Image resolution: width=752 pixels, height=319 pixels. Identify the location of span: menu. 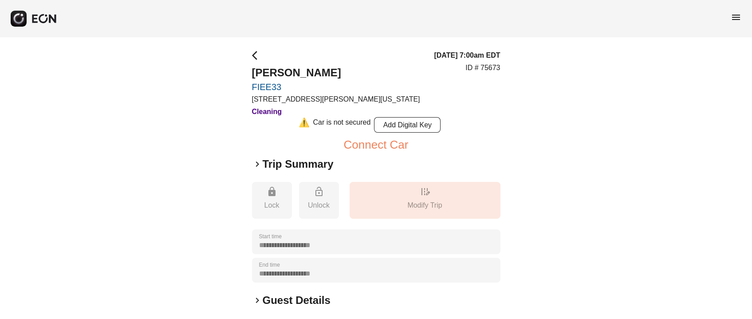
(736, 17).